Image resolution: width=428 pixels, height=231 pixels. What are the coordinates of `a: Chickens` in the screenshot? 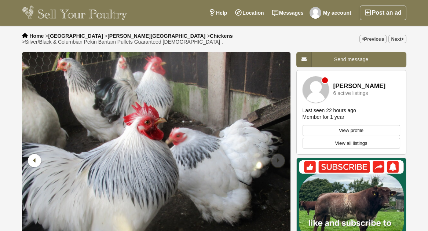 It's located at (221, 36).